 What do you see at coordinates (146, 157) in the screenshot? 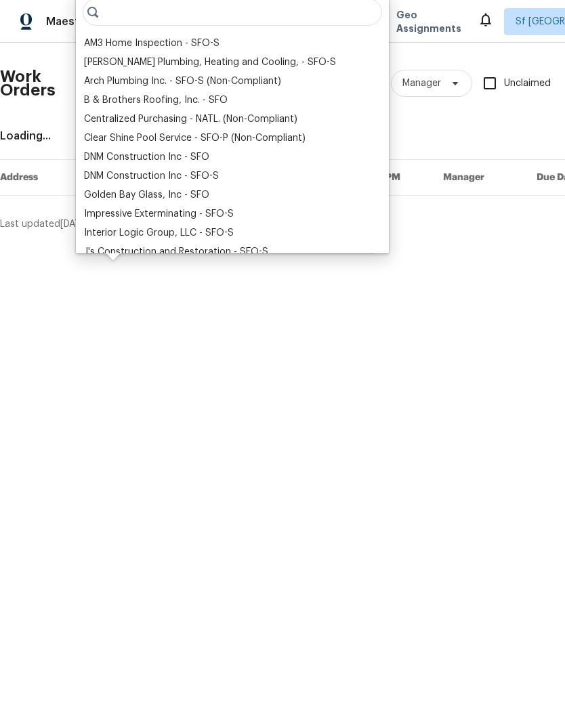
I see `div: DNM Construction Inc - SFO` at bounding box center [146, 157].